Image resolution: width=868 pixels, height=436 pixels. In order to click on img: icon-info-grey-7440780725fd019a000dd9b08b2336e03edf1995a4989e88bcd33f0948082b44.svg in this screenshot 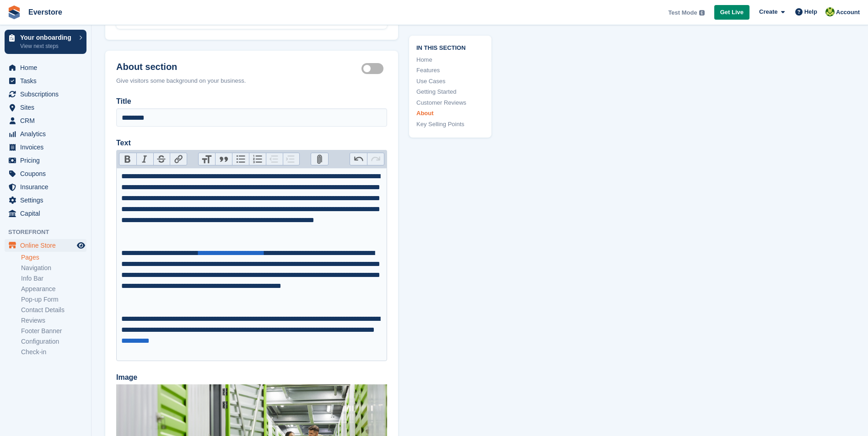, I will do `click(702, 13)`.